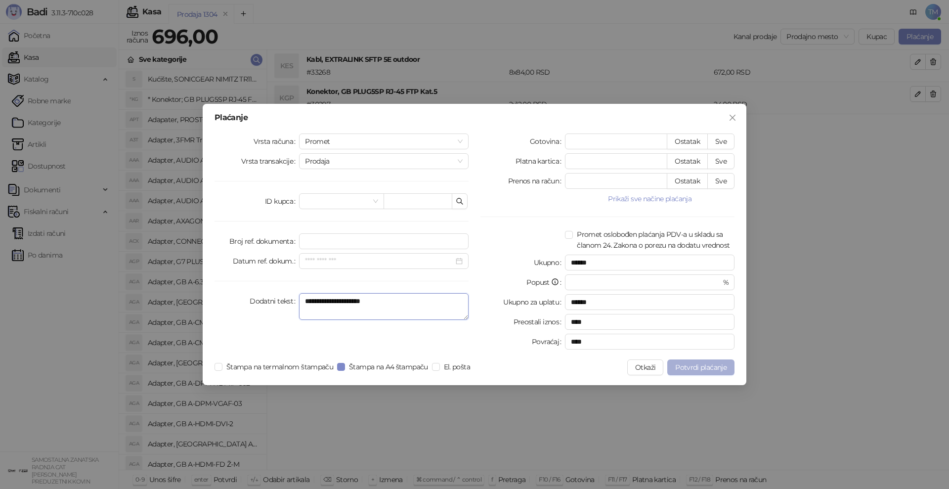 Image resolution: width=949 pixels, height=489 pixels. Describe the element at coordinates (280, 367) in the screenshot. I see `span: Štampa na termalnom štampaču` at that location.